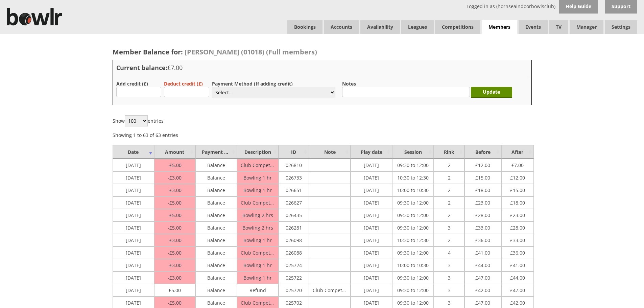  I want to click on td: Rink : activate to sort column ascending, so click(449, 152).